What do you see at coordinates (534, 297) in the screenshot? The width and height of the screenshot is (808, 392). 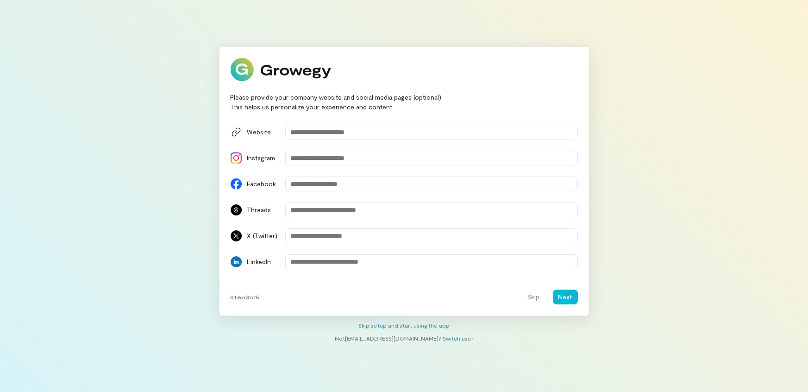 I see `button: Skip` at bounding box center [534, 297].